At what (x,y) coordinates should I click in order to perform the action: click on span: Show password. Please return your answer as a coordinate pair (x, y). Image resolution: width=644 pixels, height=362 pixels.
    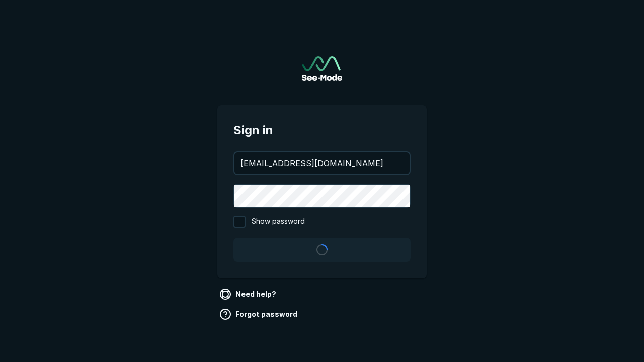
    Looking at the image, I should click on (278, 222).